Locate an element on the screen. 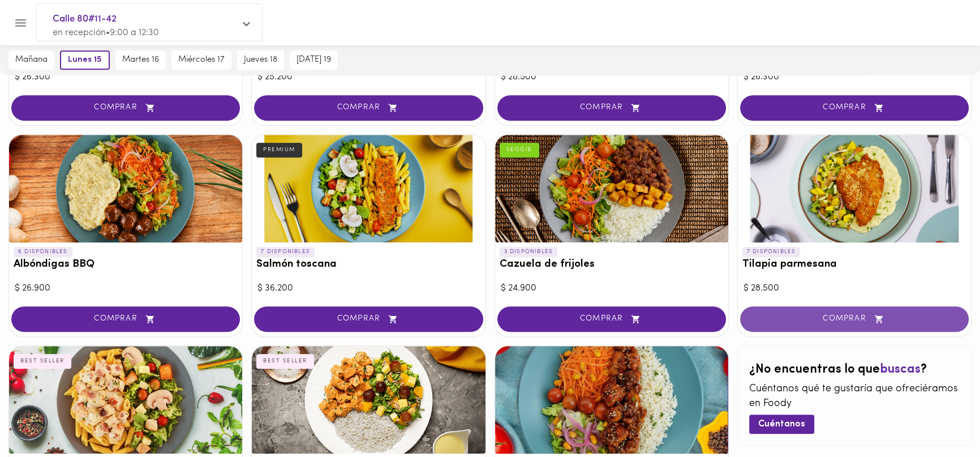  div: Cazuela de frijoles is located at coordinates (612, 188).